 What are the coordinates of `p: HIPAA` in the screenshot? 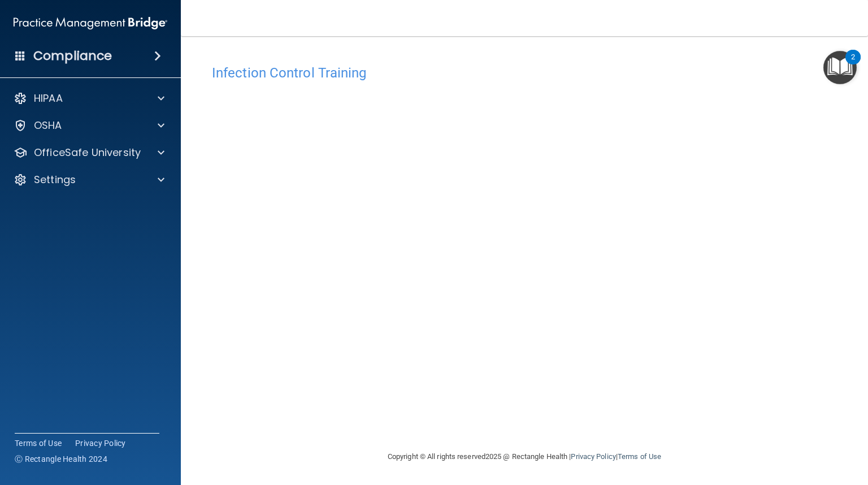 It's located at (48, 98).